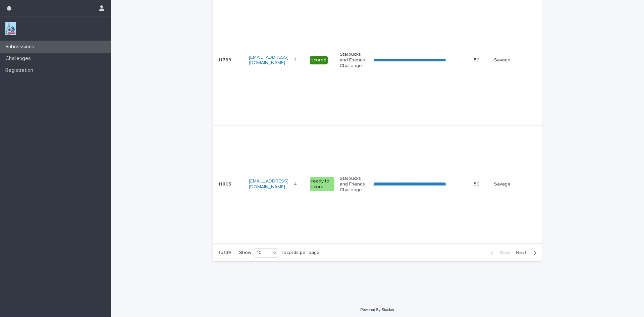  What do you see at coordinates (20, 70) in the screenshot?
I see `p: Registration` at bounding box center [20, 70].